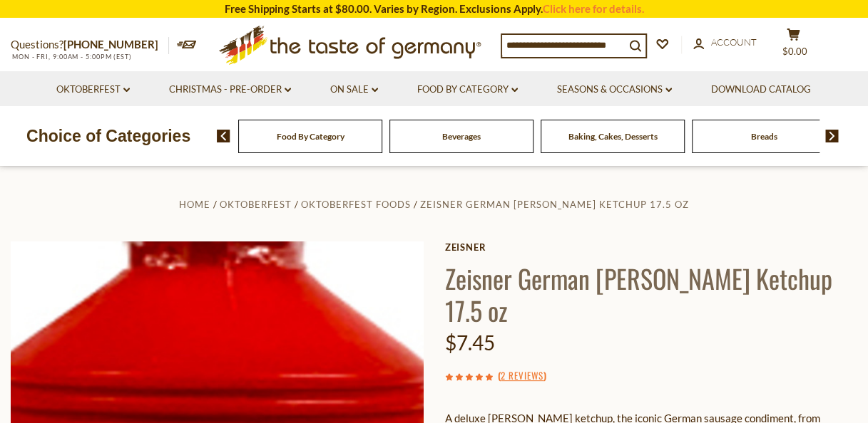 The height and width of the screenshot is (423, 868). I want to click on span: Oktoberfest Foods, so click(356, 204).